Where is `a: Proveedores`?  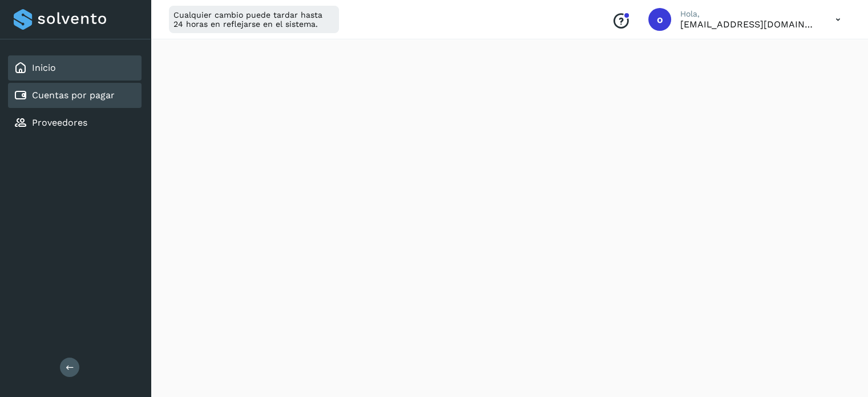 a: Proveedores is located at coordinates (60, 122).